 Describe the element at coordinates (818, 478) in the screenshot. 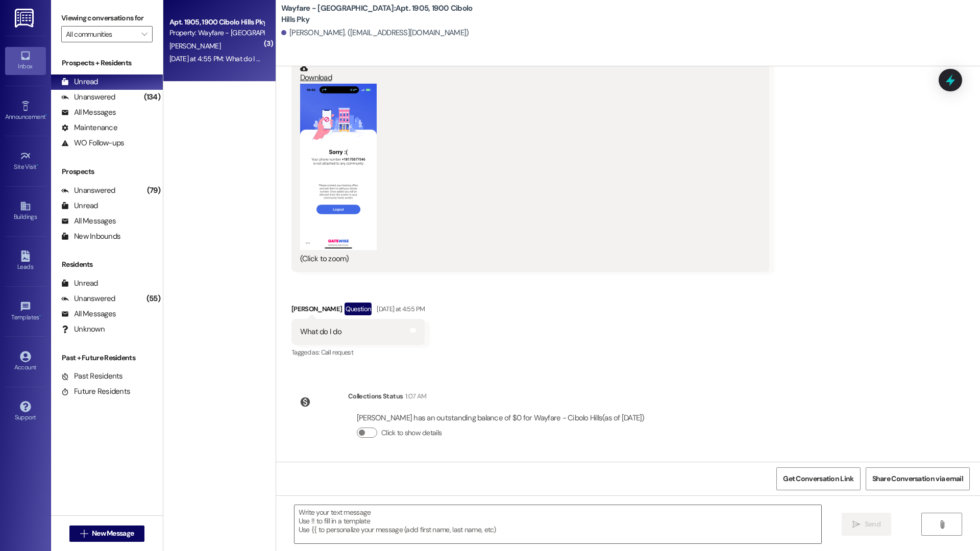

I see `button: Get Conversation Link` at that location.